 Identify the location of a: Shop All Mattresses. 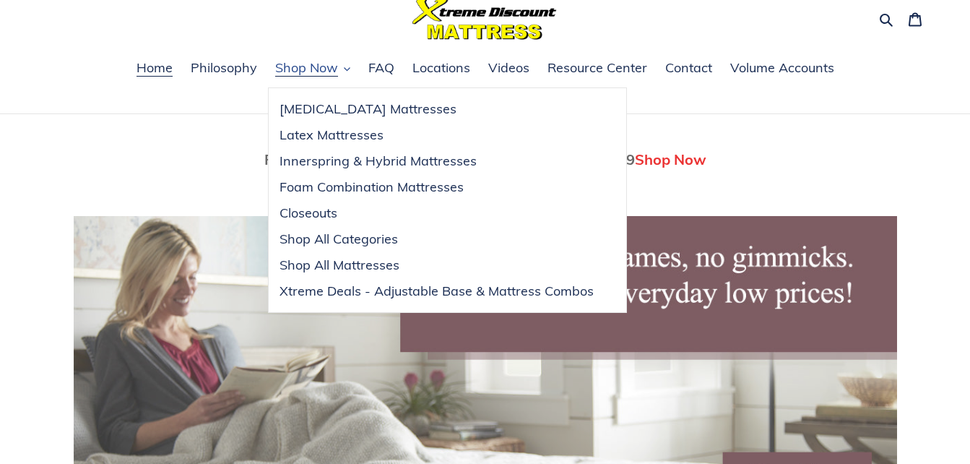
(436, 265).